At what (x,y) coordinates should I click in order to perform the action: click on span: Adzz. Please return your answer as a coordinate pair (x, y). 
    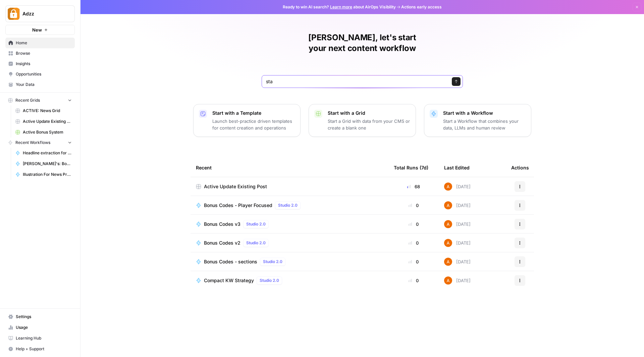
    Looking at the image, I should click on (43, 14).